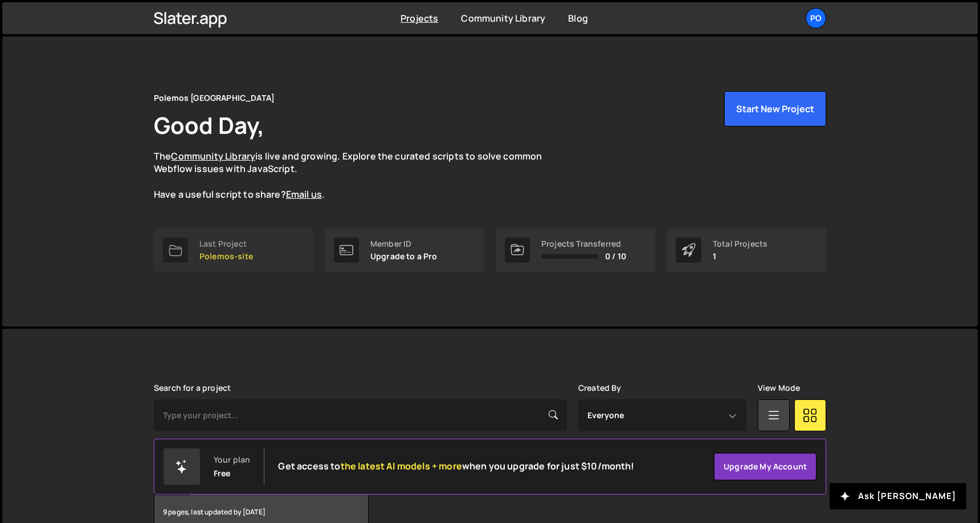  What do you see at coordinates (304, 195) in the screenshot?
I see `a: Email us` at bounding box center [304, 195].